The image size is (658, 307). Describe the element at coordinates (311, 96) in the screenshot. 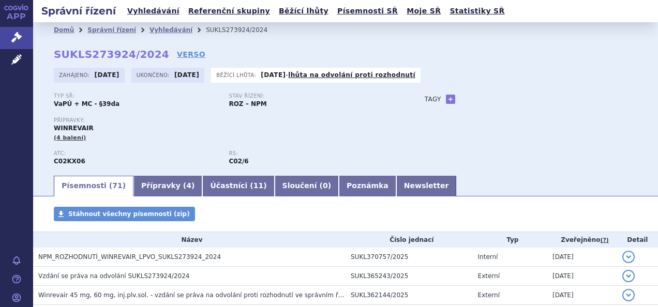

I see `p: Stav řízení:` at that location.